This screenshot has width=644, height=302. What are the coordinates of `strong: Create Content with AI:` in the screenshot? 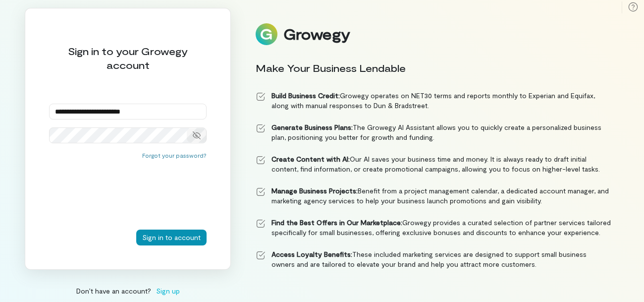 It's located at (311, 159).